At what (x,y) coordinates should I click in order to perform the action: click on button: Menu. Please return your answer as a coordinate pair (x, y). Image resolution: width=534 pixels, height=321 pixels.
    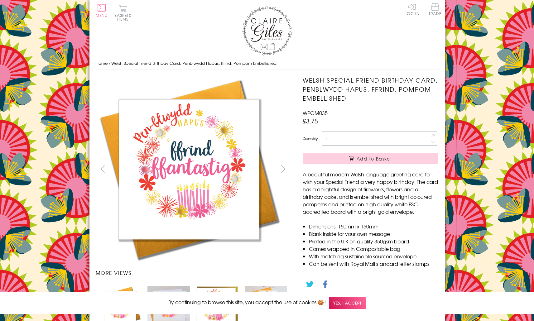
    Looking at the image, I should click on (102, 11).